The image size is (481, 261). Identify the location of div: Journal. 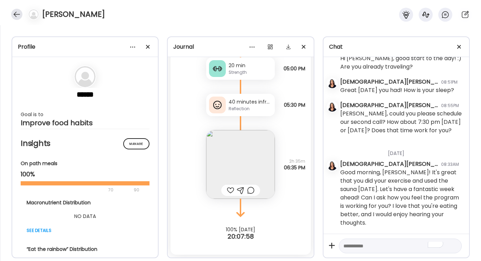
(241, 47).